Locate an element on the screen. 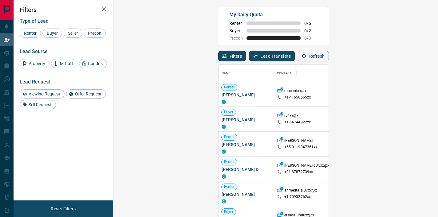 The width and height of the screenshot is (438, 217). span: Type of Lead is located at coordinates (34, 21).